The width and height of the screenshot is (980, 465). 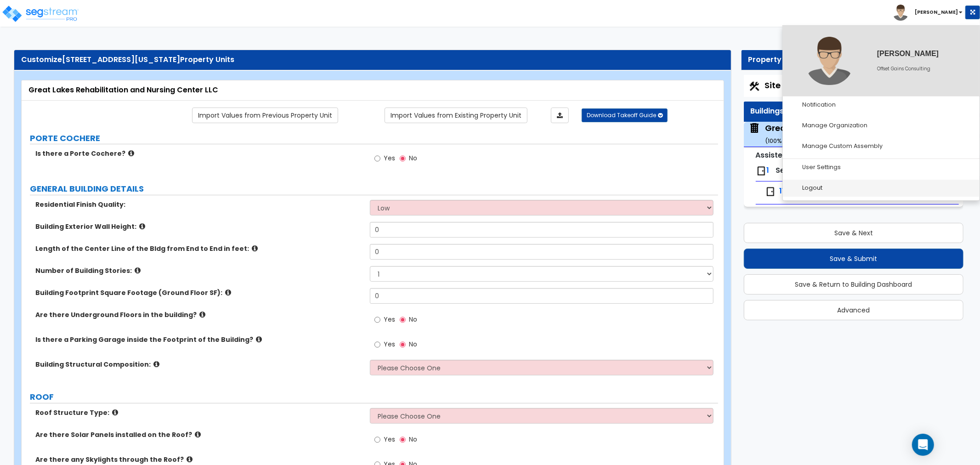 What do you see at coordinates (456, 115) in the screenshot?
I see `a: Import the dynamic attribute values from existing properties.` at bounding box center [456, 115].